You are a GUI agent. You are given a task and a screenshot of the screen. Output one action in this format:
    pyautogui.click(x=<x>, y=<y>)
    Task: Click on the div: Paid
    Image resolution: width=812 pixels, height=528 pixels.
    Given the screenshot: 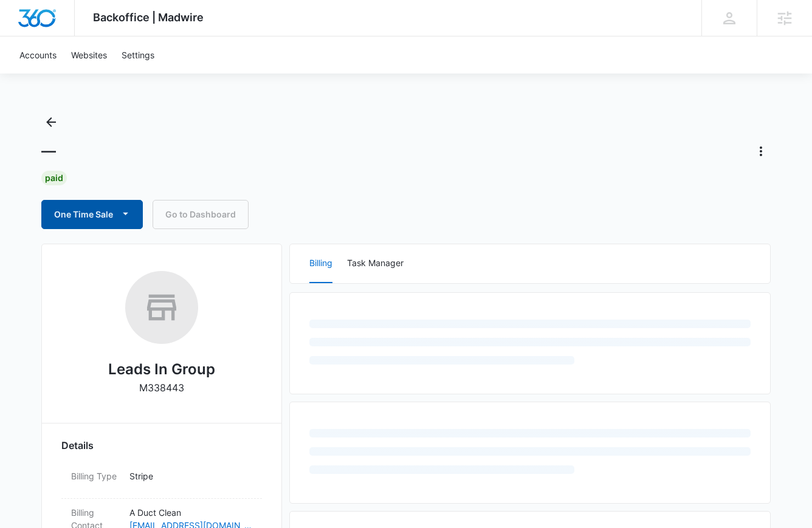 What is the action you would take?
    pyautogui.click(x=54, y=178)
    